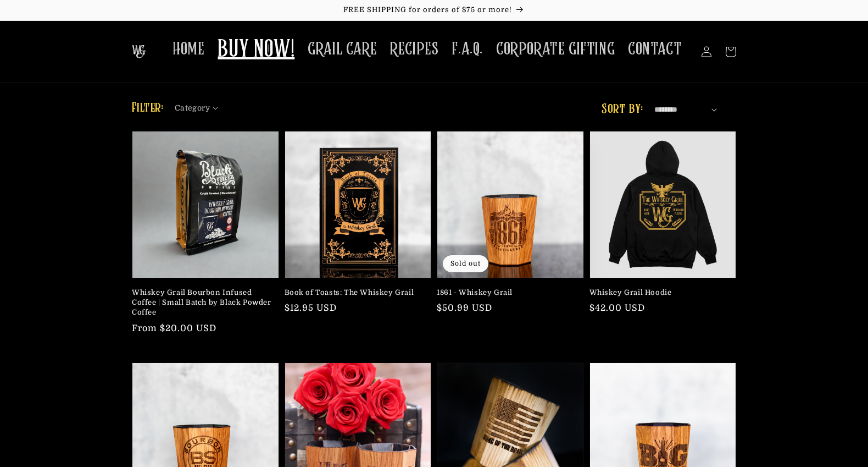 This screenshot has height=467, width=868. Describe the element at coordinates (138, 52) in the screenshot. I see `img: The Whiskey Grail` at that location.